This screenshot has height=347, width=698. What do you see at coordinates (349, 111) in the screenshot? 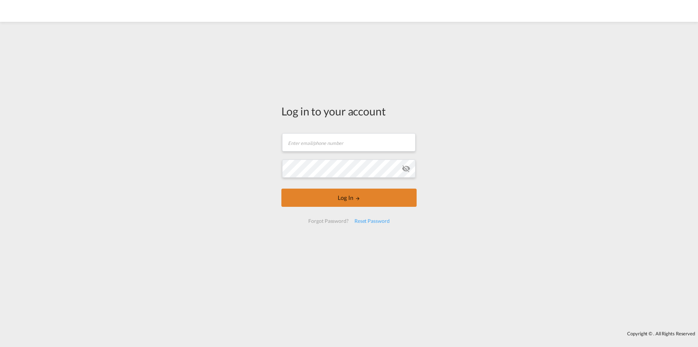
I see `div: Log in to your account` at bounding box center [349, 111].